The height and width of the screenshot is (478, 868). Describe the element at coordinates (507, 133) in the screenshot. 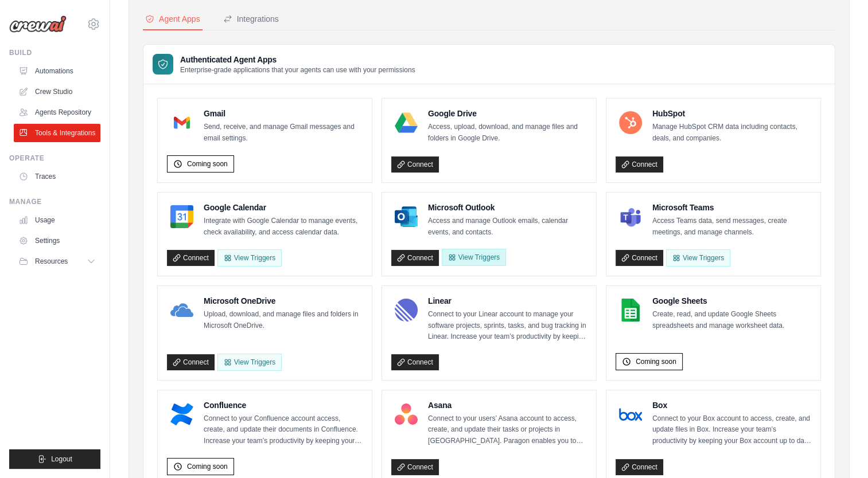

I see `p: Access, upload, download, and manage files and folders in Google Drive.` at that location.